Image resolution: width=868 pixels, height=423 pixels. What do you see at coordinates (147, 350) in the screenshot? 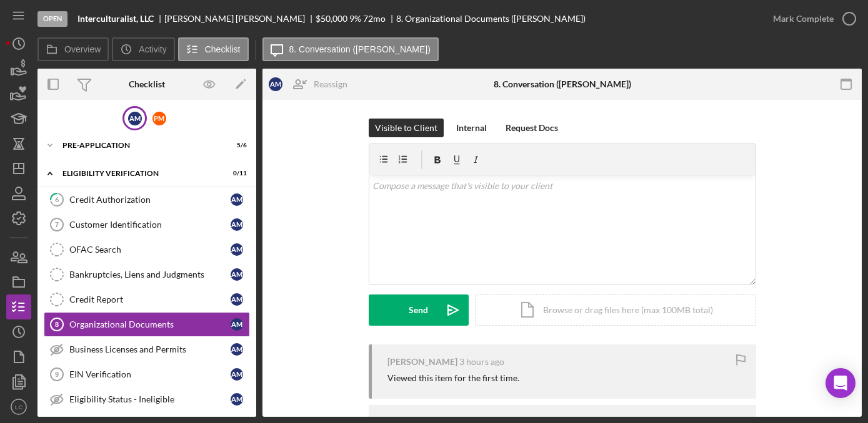
I see `a: Business Licenses and PermitsAM` at bounding box center [147, 350].